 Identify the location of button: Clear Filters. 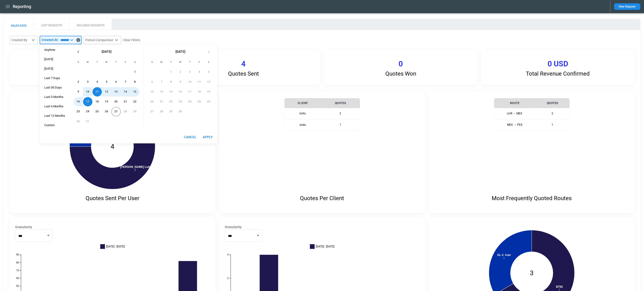
(132, 40).